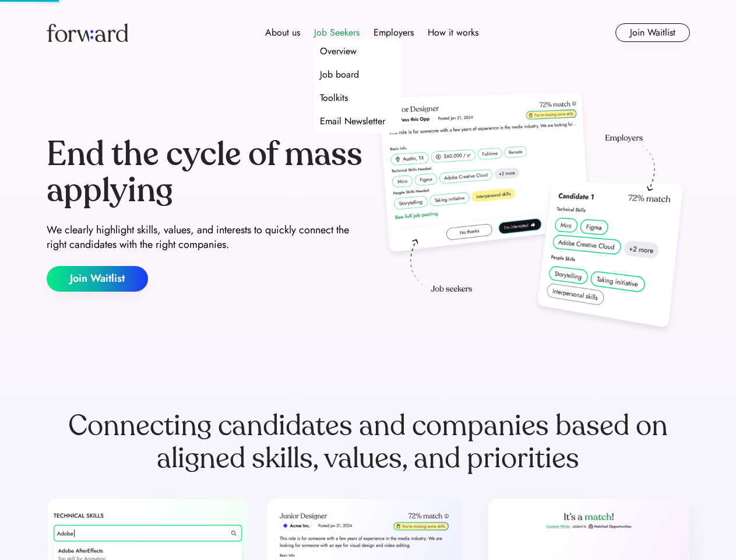 This screenshot has width=736, height=560. What do you see at coordinates (282, 33) in the screenshot?
I see `div: About us` at bounding box center [282, 33].